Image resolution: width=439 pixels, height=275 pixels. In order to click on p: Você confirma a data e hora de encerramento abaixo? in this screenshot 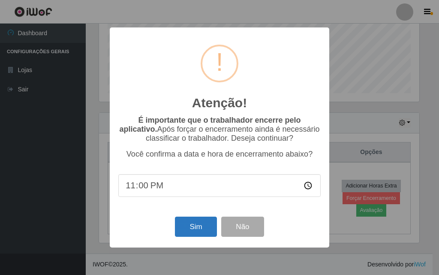, I will do `click(220, 154)`.